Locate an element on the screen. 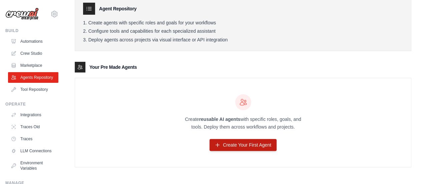 The height and width of the screenshot is (184, 422). li: Deploy agents across projects via visual interface or API integration is located at coordinates (243, 40).